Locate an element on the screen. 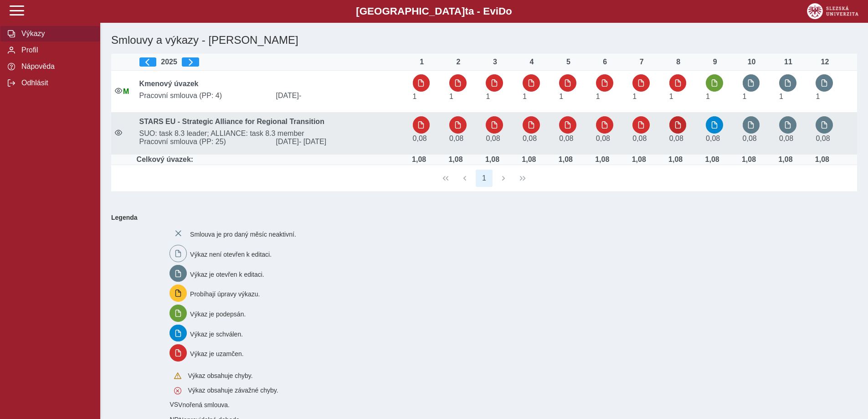 The image size is (868, 419). span: Smlouva je pro daný měsíc neaktivní. is located at coordinates (243, 235).